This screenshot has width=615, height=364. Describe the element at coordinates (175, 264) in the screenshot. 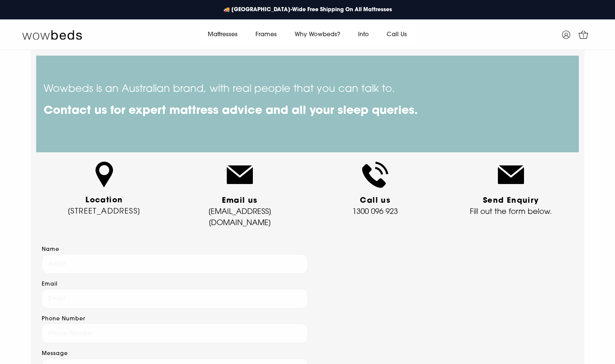

I see `input: Name` at that location.